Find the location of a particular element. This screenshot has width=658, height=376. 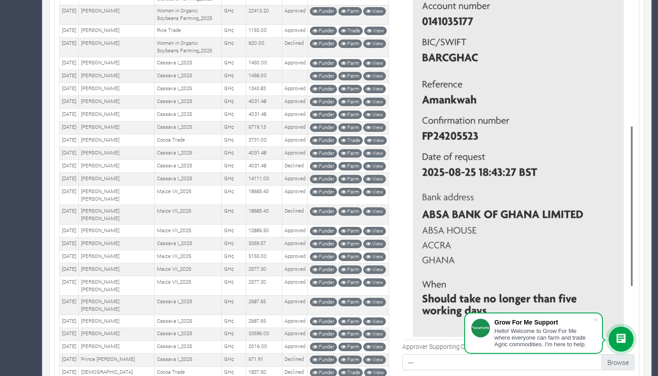

td: 22413.20 is located at coordinates (264, 15).